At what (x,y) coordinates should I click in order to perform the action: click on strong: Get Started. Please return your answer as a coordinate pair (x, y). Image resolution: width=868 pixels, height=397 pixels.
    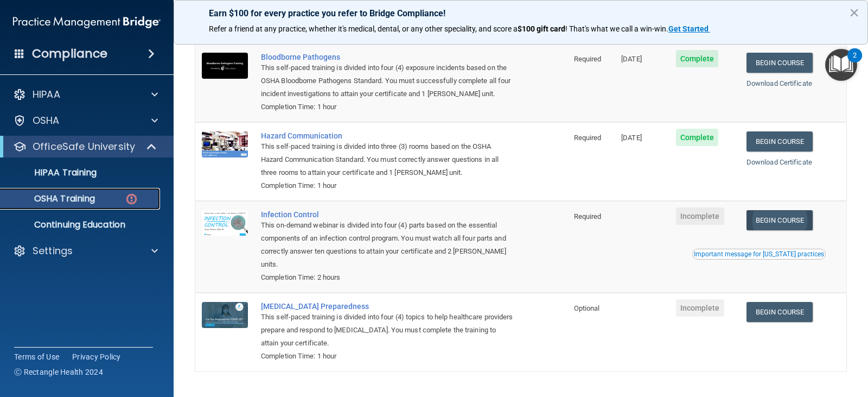
    Looking at the image, I should click on (688, 29).